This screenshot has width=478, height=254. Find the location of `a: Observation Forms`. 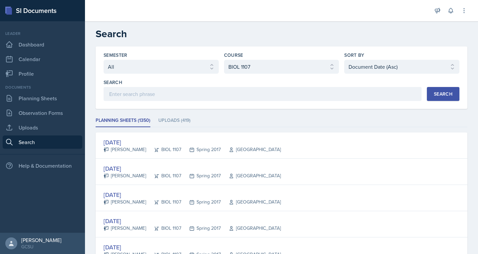

a: Observation Forms is located at coordinates (43, 113).